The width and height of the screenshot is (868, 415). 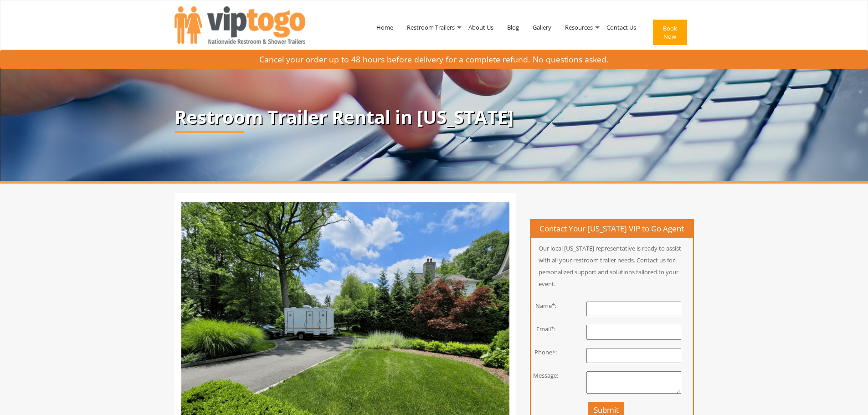 What do you see at coordinates (385, 27) in the screenshot?
I see `a: Home` at bounding box center [385, 27].